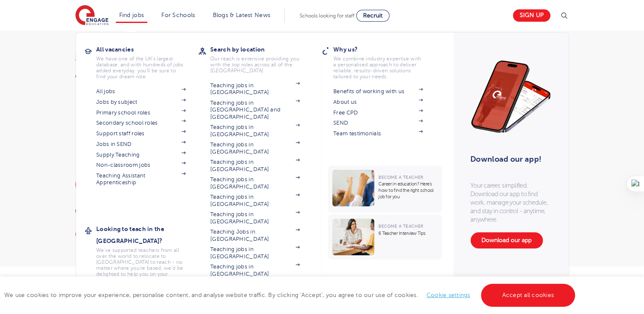  Describe the element at coordinates (195, 57) in the screenshot. I see `nav: breadcrumb` at that location.